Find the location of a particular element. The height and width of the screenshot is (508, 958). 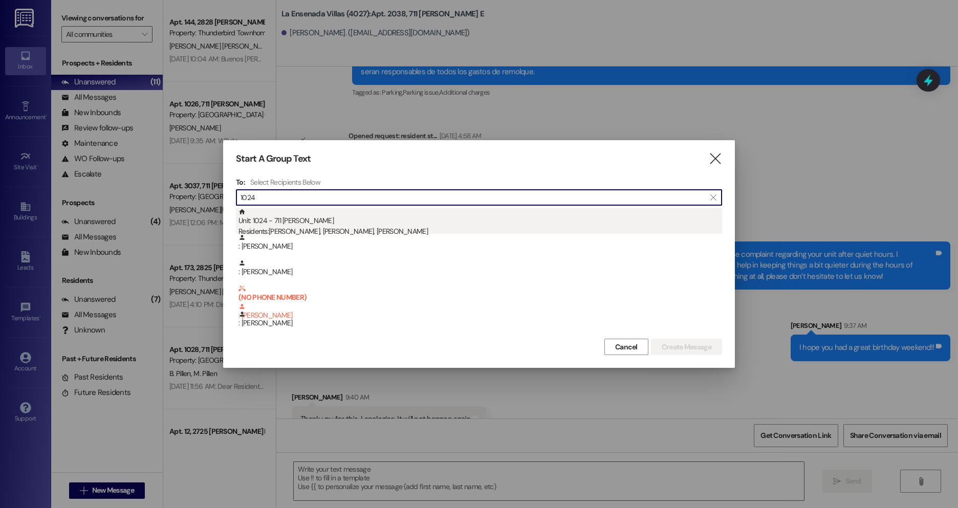

h3: To: is located at coordinates (241, 182).